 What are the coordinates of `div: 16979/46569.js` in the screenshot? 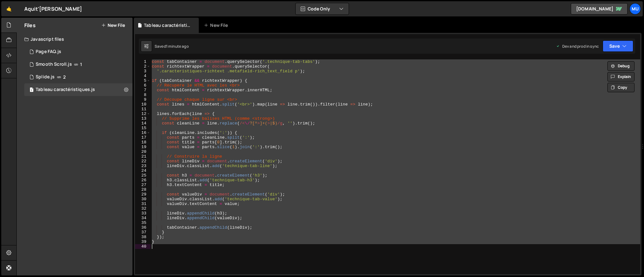 It's located at (78, 52).